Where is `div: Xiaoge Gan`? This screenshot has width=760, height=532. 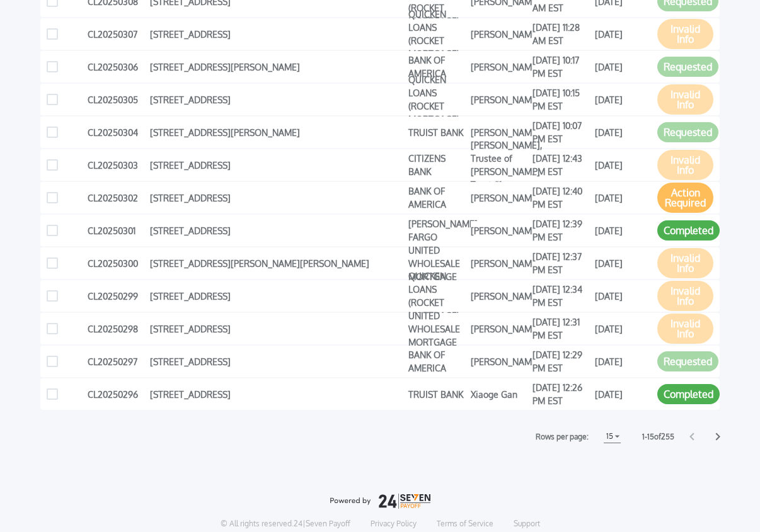 div: Xiaoge Gan is located at coordinates (499, 395).